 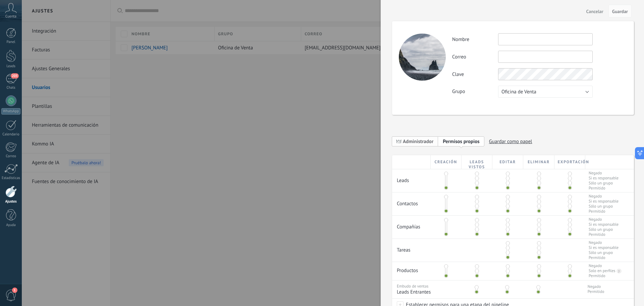 What do you see at coordinates (11, 202) in the screenshot?
I see `div: Ajustes` at bounding box center [11, 202].